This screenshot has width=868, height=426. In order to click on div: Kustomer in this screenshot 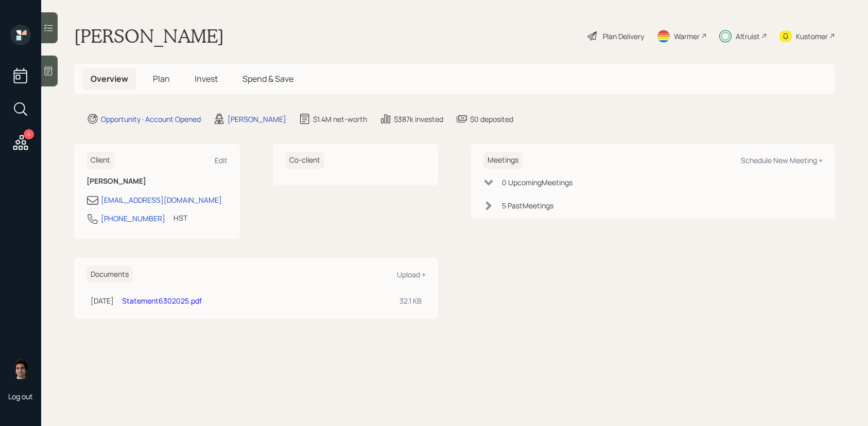, I will do `click(812, 36)`.